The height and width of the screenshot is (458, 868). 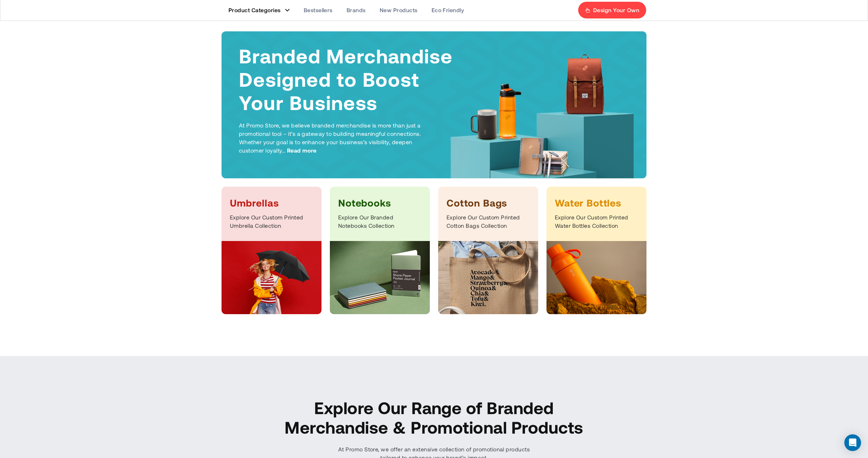 I want to click on a: Cotton Bags Explore Our Custom Printed Cotton Bags Collection, so click(x=488, y=250).